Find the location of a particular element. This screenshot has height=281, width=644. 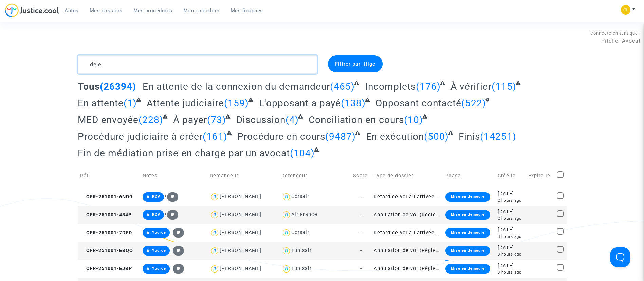

span: (159) is located at coordinates (236, 103).